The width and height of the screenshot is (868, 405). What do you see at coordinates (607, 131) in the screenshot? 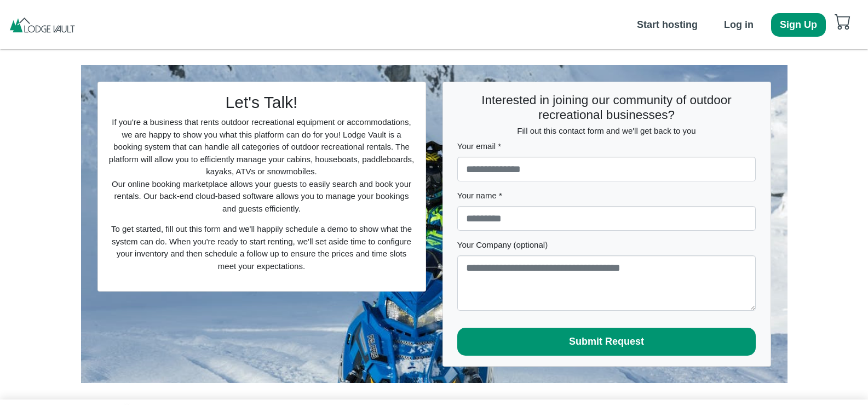
I see `h6: Fill out this contact form and we'll get back to you` at bounding box center [607, 131].